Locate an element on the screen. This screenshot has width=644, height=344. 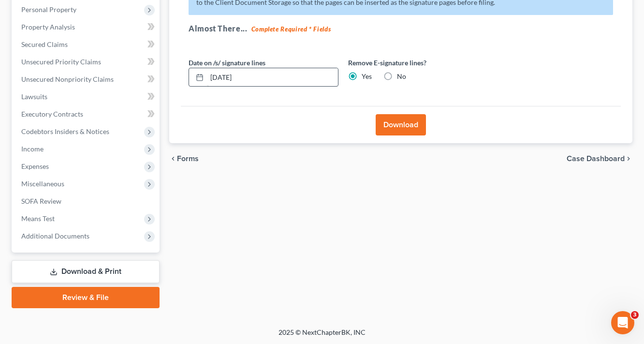
span: Unsecured Priority Claims is located at coordinates (61, 61).